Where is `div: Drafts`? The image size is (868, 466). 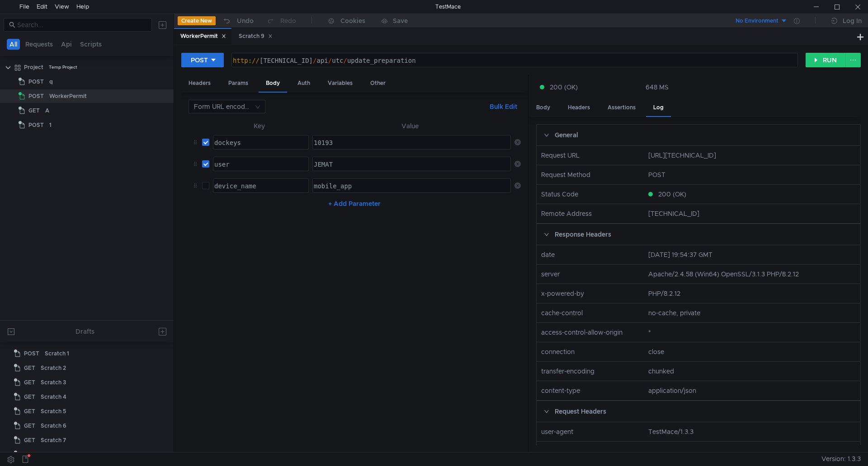 div: Drafts is located at coordinates (85, 332).